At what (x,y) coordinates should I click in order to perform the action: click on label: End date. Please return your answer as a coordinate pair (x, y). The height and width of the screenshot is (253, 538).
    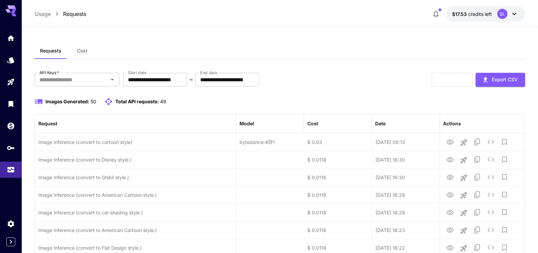
    Looking at the image, I should click on (209, 73).